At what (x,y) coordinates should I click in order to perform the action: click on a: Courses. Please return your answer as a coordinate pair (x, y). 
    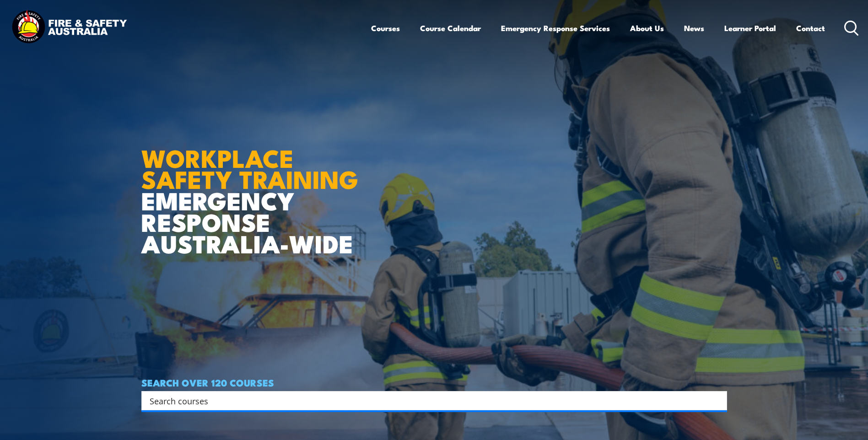
    Looking at the image, I should click on (385, 28).